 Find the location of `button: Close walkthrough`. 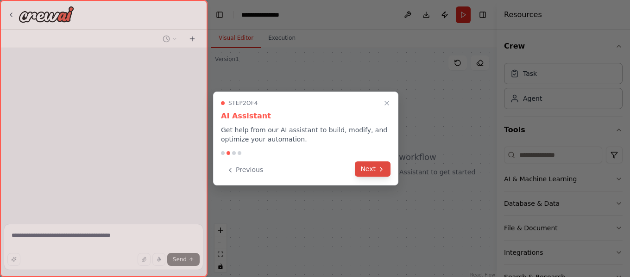

button: Close walkthrough is located at coordinates (387, 103).